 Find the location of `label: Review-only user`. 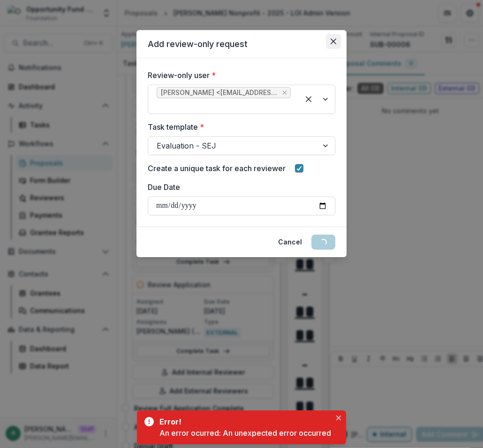

label: Review-only user is located at coordinates (239, 75).